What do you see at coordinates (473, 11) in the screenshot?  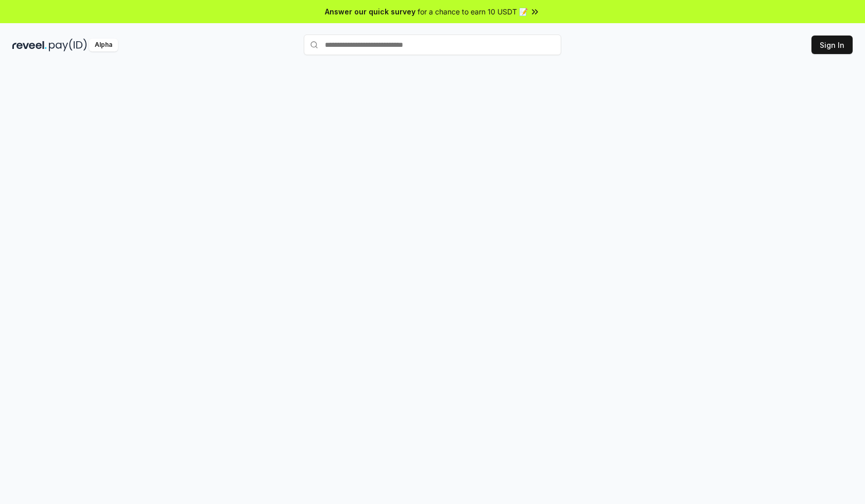 I see `span: for a chance to earn 10 USDT 📝` at bounding box center [473, 11].